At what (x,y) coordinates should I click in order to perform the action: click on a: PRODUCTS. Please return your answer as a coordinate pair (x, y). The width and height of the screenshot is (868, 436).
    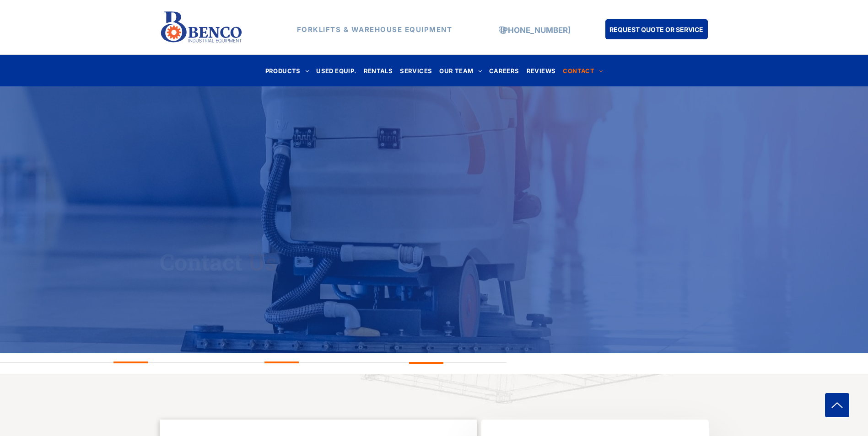
    Looking at the image, I should click on (287, 71).